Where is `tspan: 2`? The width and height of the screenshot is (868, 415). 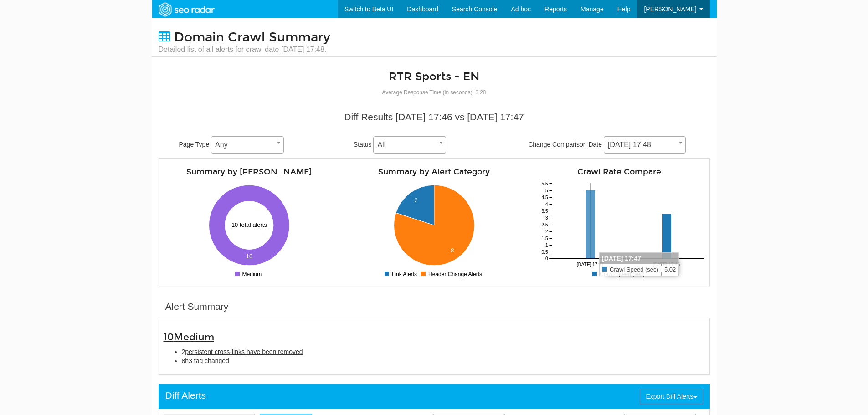 tspan: 2 is located at coordinates (546, 231).